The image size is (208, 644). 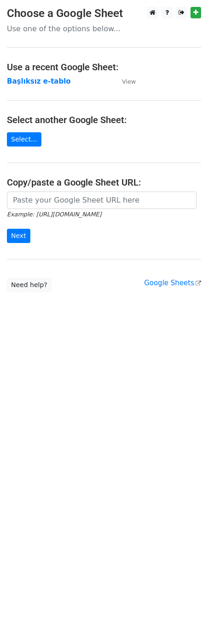 What do you see at coordinates (39, 82) in the screenshot?
I see `a: Başlıksız e-tablo` at bounding box center [39, 82].